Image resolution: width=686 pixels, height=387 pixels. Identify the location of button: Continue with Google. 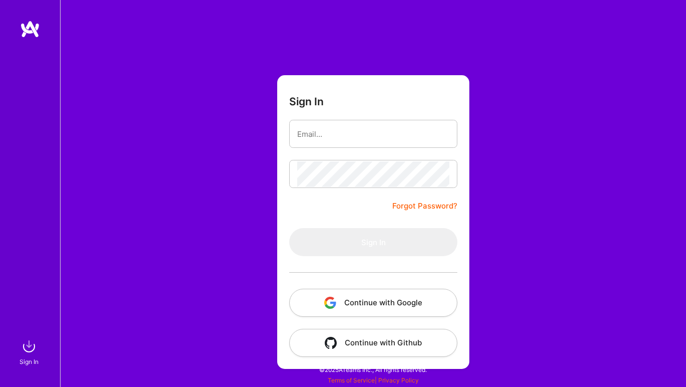
(374, 302).